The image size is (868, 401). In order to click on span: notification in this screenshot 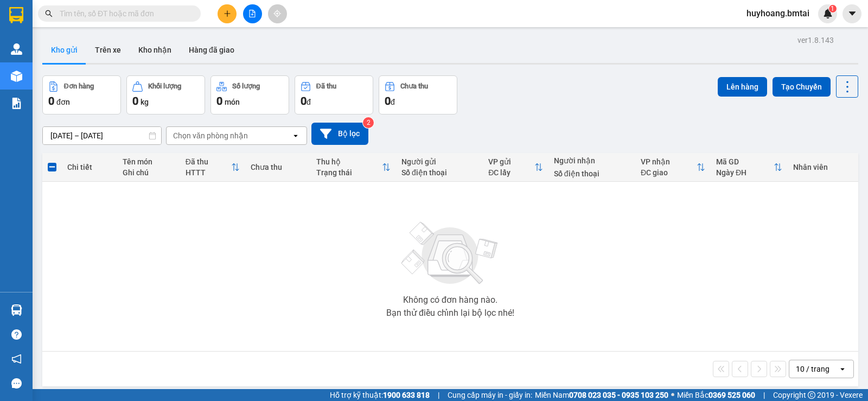, I will do `click(16, 359)`.